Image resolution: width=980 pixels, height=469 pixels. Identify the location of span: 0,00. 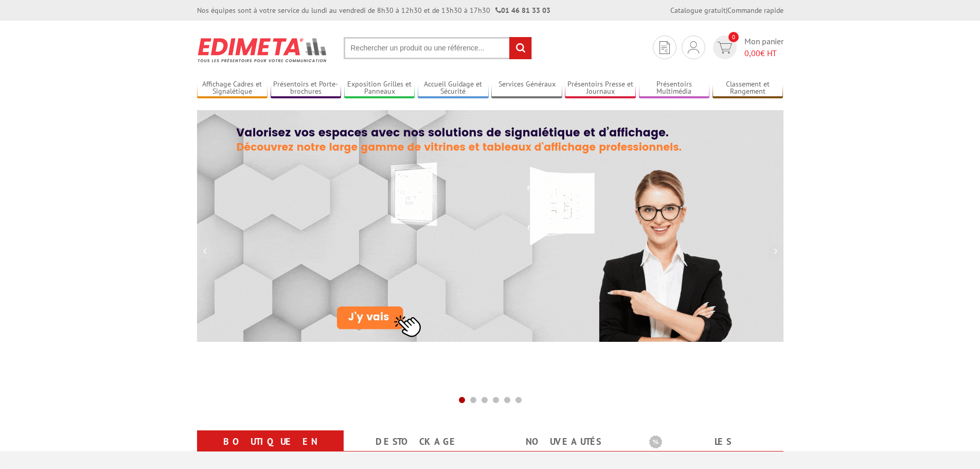
(752, 53).